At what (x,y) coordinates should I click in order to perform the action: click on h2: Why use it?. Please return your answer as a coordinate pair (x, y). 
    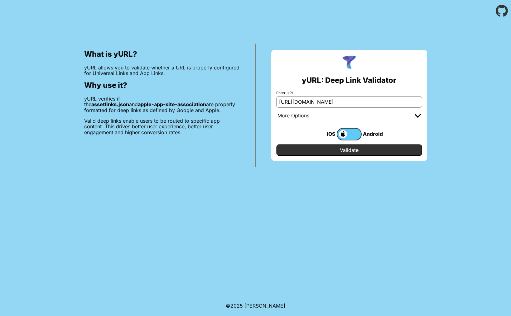
    Looking at the image, I should click on (162, 85).